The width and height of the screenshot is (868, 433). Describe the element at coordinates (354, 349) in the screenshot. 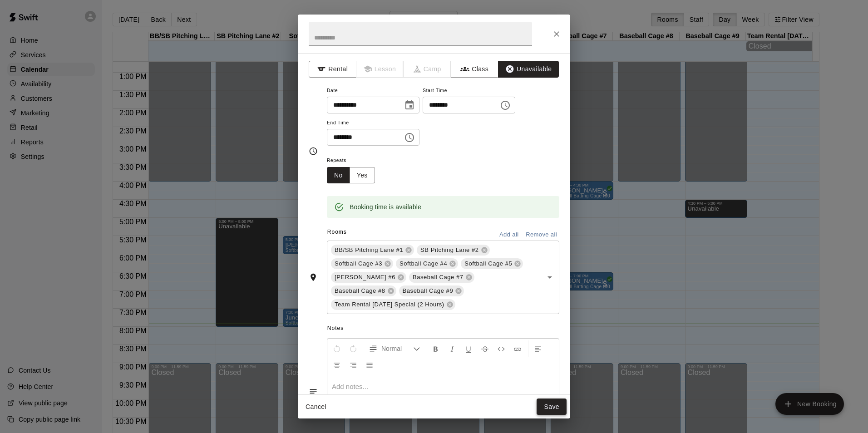

I see `button: Redo` at that location.